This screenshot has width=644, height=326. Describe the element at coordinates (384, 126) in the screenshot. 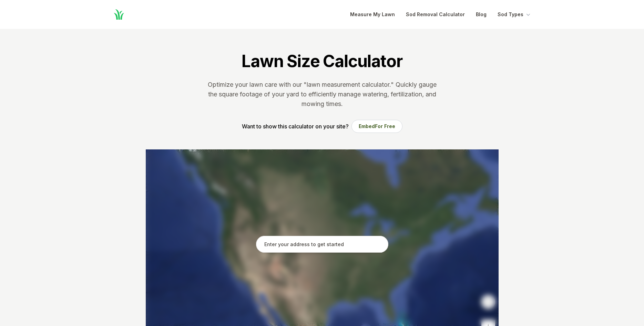

I see `span: For Free` at that location.